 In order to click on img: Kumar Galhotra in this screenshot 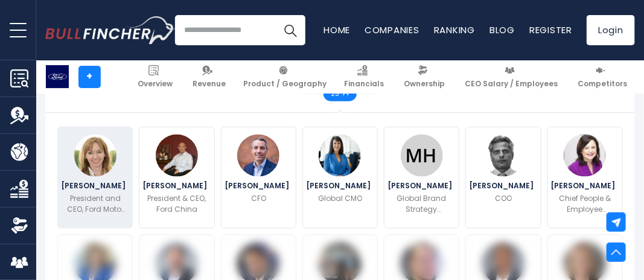, I will do `click(504, 156)`.